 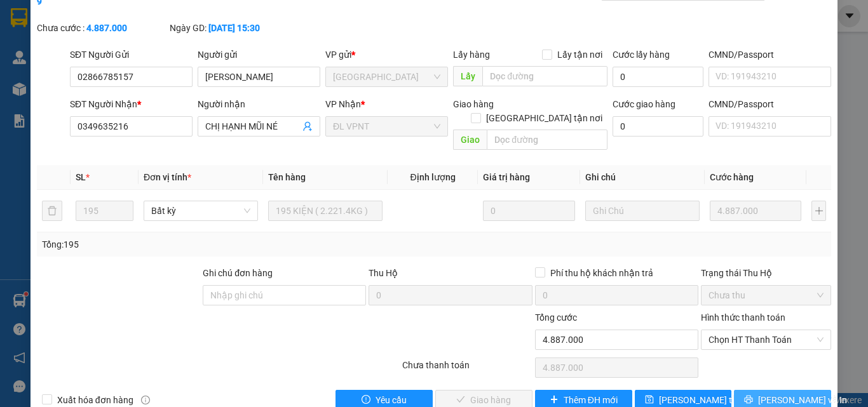 I want to click on button: plus, so click(x=819, y=211).